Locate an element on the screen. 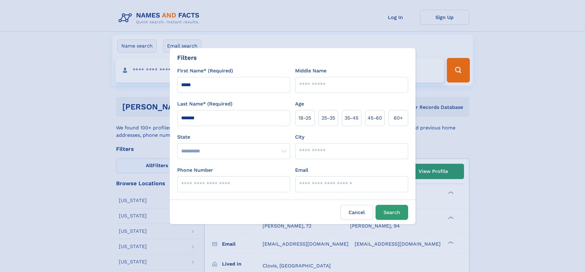 Image resolution: width=585 pixels, height=272 pixels. label: Email is located at coordinates (301, 170).